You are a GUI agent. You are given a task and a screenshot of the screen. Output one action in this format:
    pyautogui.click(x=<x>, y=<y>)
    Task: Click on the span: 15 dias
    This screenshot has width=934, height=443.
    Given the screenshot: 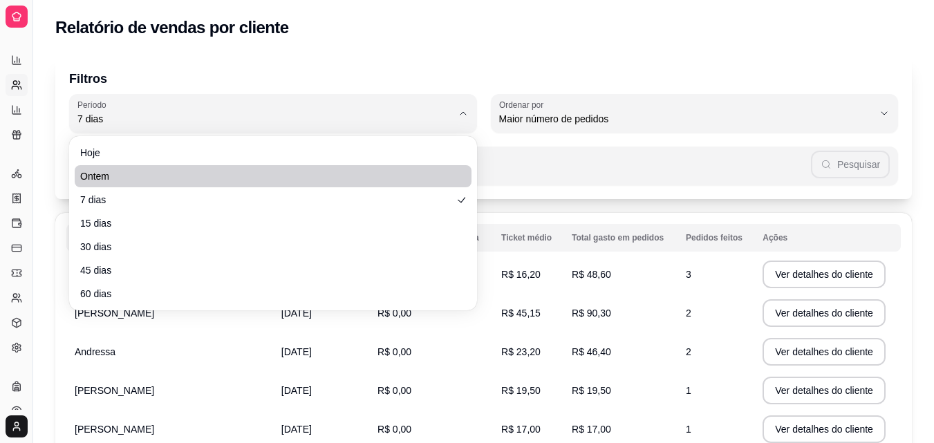 What is the action you would take?
    pyautogui.click(x=266, y=223)
    